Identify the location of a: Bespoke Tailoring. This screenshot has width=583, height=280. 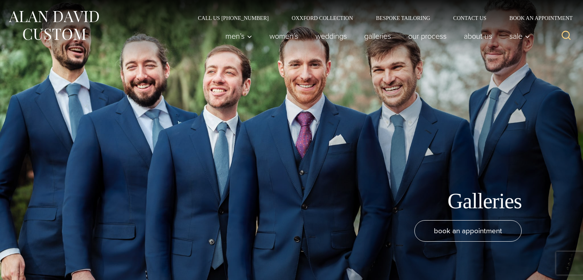
(403, 18).